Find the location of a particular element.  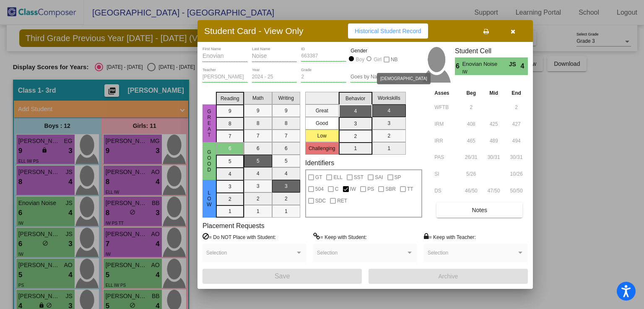

span: ELL is located at coordinates (337, 177).